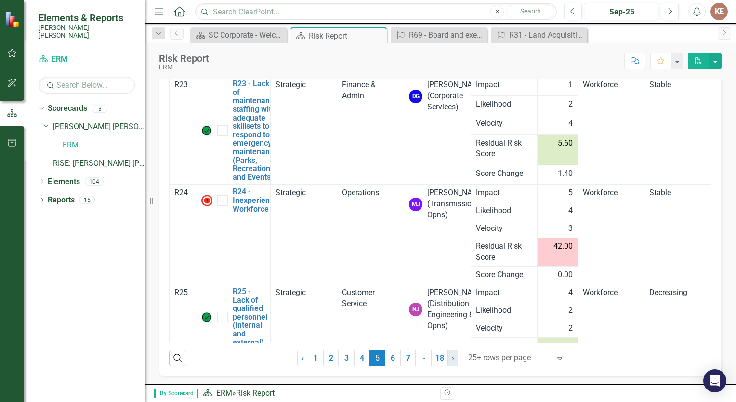 Image resolution: width=736 pixels, height=402 pixels. Describe the element at coordinates (408, 358) in the screenshot. I see `a: 7` at that location.